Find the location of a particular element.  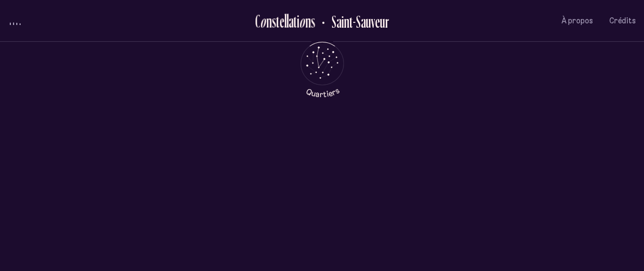

div: e is located at coordinates (282, 21).